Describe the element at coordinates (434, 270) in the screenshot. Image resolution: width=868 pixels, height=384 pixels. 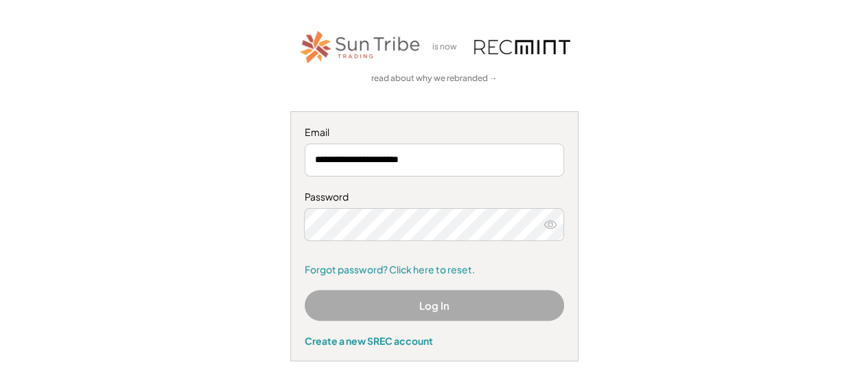
I see `a: Forgot password? Click here to reset.` at that location.